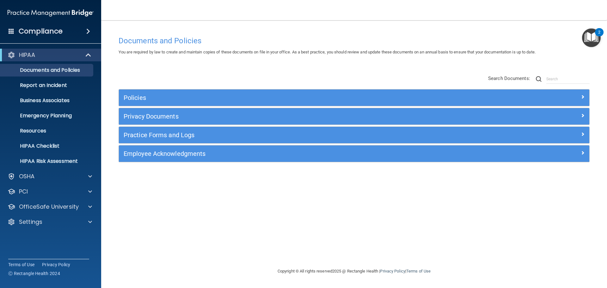  Describe the element at coordinates (50, 207) in the screenshot. I see `a: OfficeSafe University` at that location.